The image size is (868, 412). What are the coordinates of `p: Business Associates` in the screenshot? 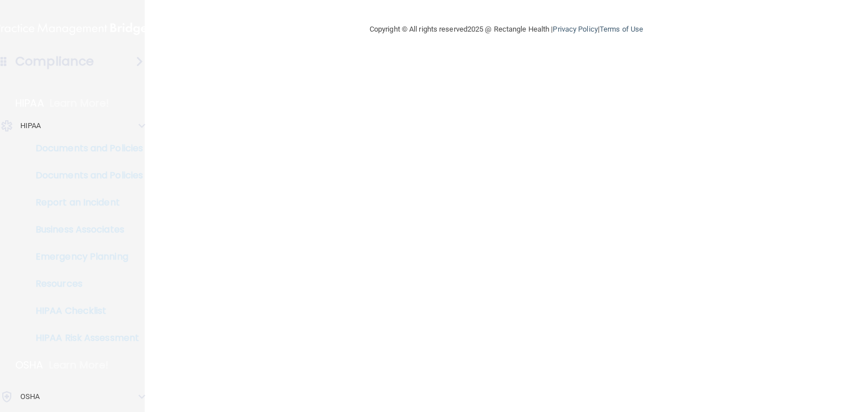 It's located at (84, 230).